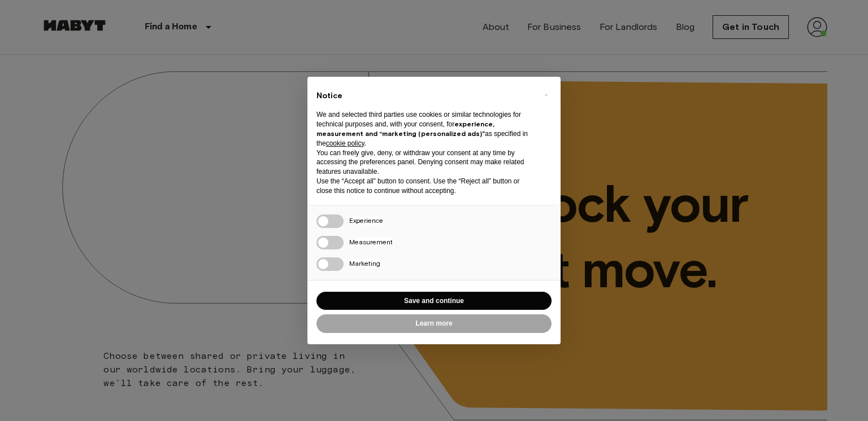  What do you see at coordinates (434, 323) in the screenshot?
I see `button: Learn more` at bounding box center [434, 323].